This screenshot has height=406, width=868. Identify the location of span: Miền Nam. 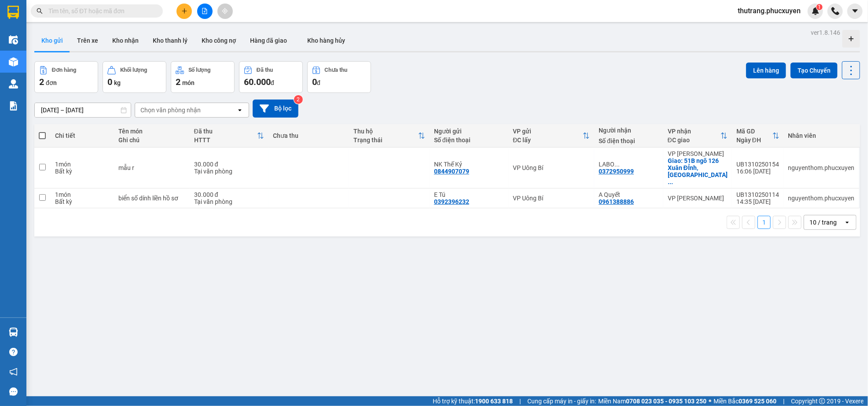
(652, 401).